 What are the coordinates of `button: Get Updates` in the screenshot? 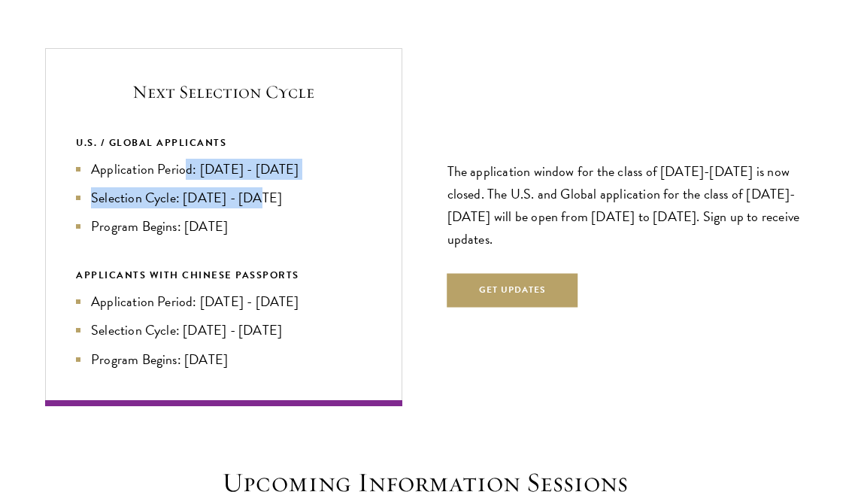 It's located at (513, 289).